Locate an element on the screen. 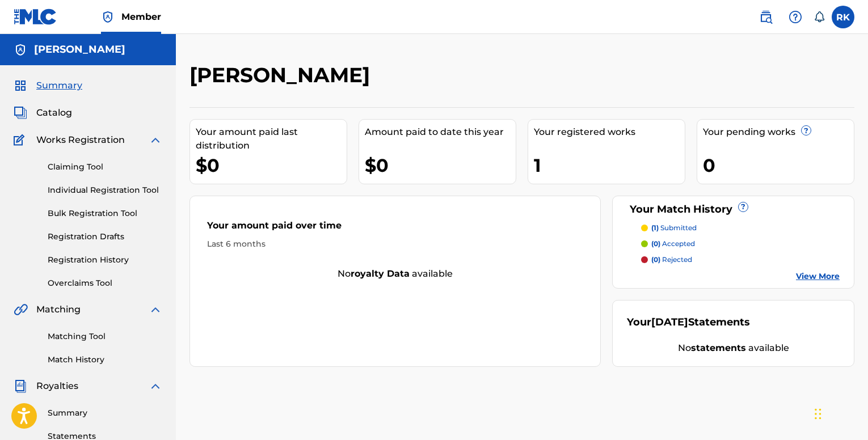 The image size is (868, 440). img: Top Rightsholder is located at coordinates (108, 17).